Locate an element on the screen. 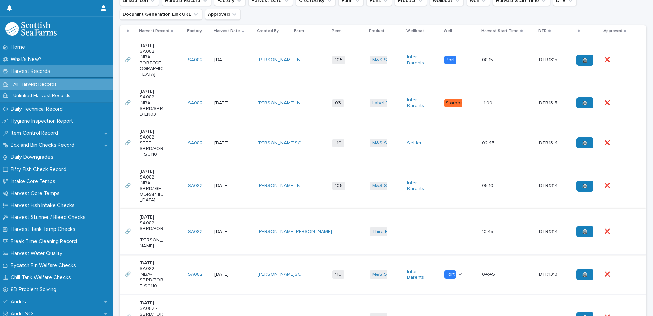 The width and height of the screenshot is (653, 316). p: DTR1315 is located at coordinates (549, 59).